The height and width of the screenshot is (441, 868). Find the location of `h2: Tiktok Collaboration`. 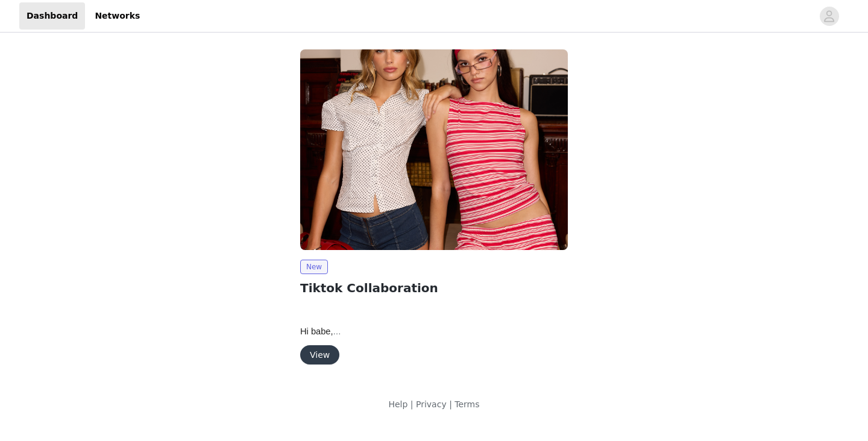

h2: Tiktok Collaboration is located at coordinates (434, 288).